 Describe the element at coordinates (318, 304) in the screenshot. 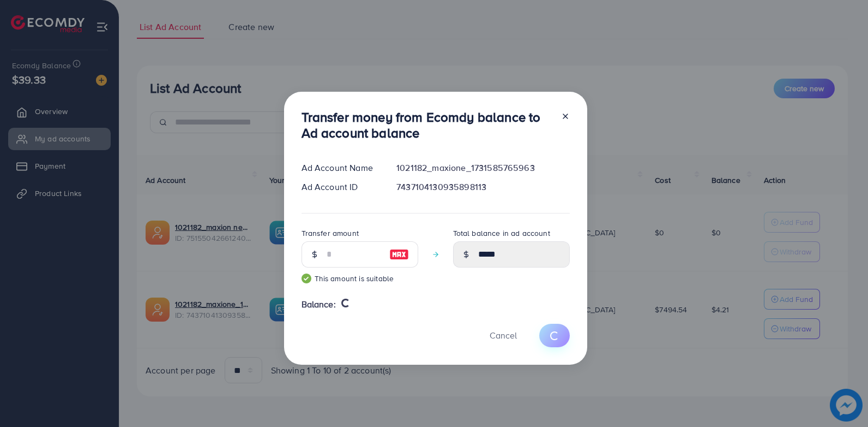

I see `span: Balance:` at that location.